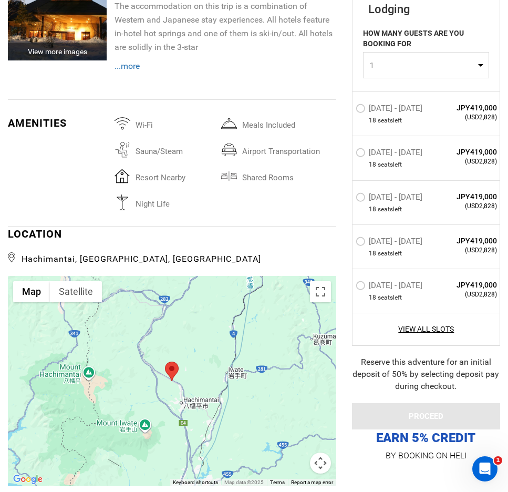 The height and width of the screenshot is (492, 508). I want to click on span: sauna/steam, so click(175, 149).